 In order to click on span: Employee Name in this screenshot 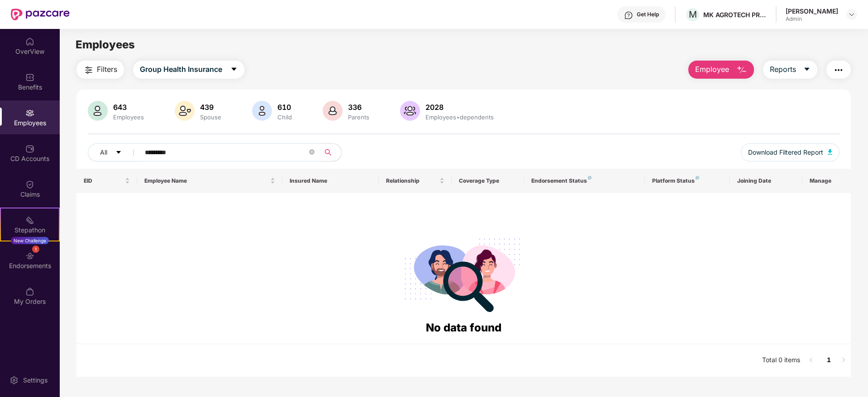, I will do `click(206, 181)`.